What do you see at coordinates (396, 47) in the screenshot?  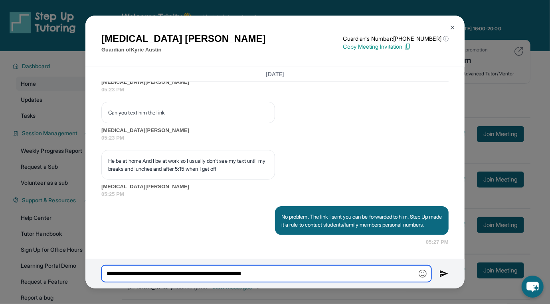 I see `p: Copy Meeting Invitation` at bounding box center [396, 47].